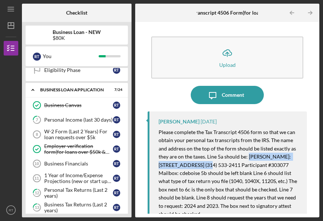 The height and width of the screenshot is (221, 323). I want to click on a: 10Business FinancialsRT, so click(77, 164).